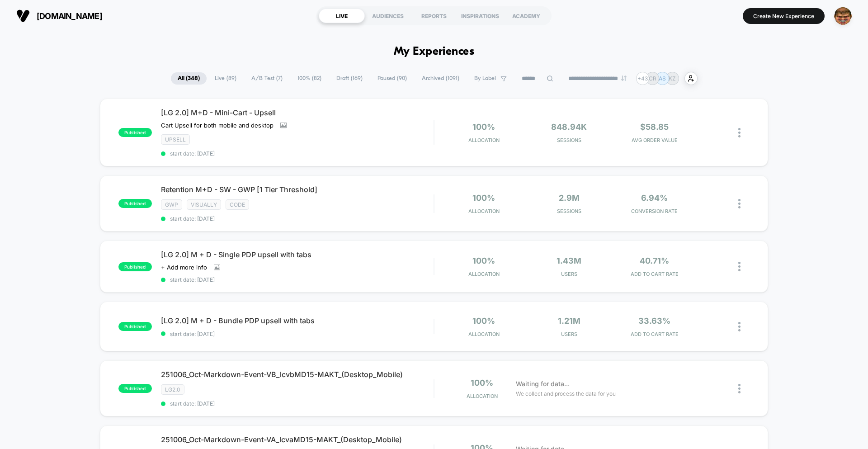 This screenshot has height=449, width=868. Describe the element at coordinates (297, 440) in the screenshot. I see `span: 251006_Oct-Markdown-Event-VA_lcvaMD15-MAKT_(Desktop_Mobile)` at that location.